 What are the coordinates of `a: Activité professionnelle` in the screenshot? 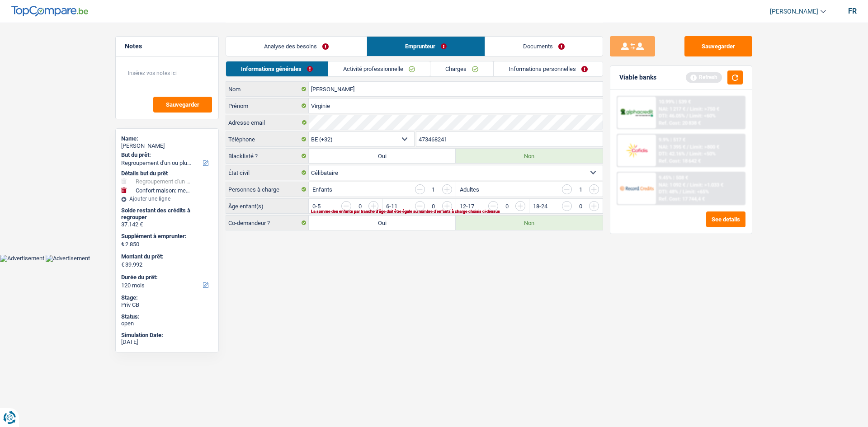 It's located at (379, 69).